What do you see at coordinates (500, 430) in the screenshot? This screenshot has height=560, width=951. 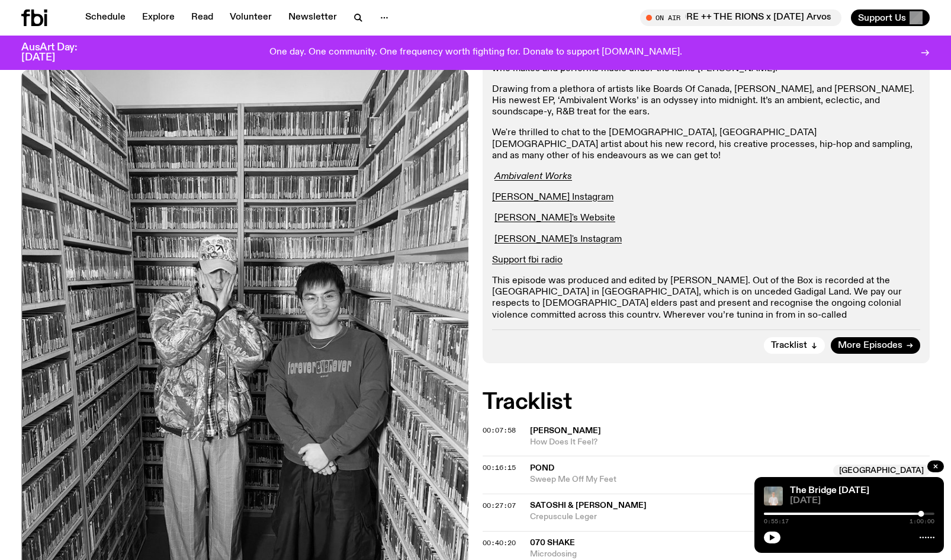 I see `button: 00:07:58` at bounding box center [500, 430].